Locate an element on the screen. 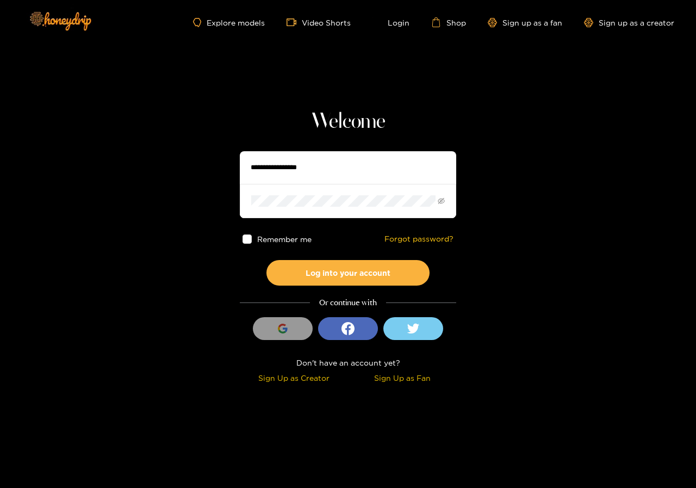  a: Forgot password? is located at coordinates (419, 239).